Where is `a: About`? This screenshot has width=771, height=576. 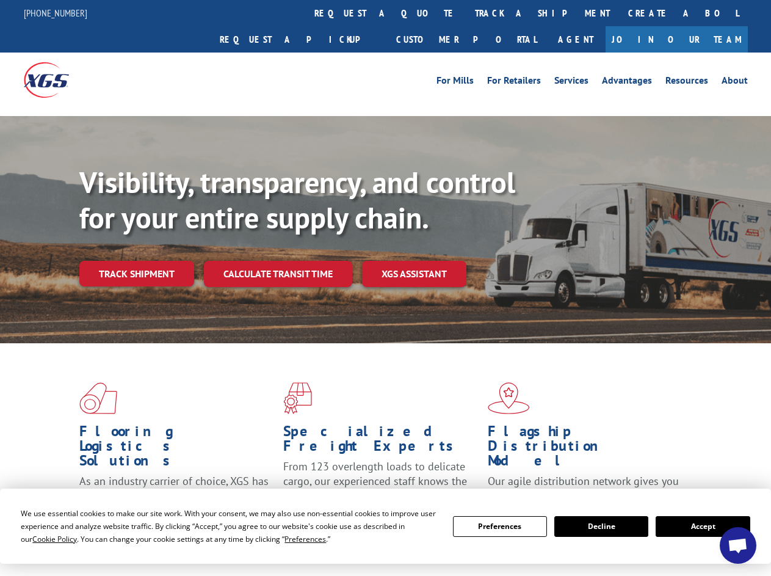 a: About is located at coordinates (735, 82).